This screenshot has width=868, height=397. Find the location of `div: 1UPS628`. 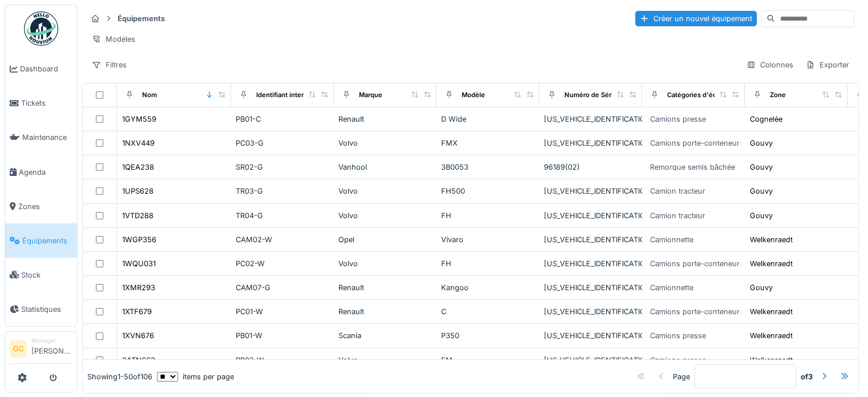

div: 1UPS628 is located at coordinates (138, 191).